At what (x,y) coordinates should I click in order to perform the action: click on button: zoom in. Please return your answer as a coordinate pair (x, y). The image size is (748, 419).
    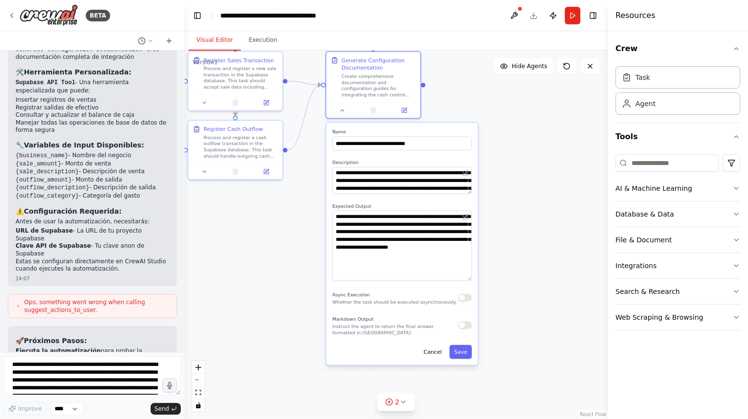
    Looking at the image, I should click on (198, 368).